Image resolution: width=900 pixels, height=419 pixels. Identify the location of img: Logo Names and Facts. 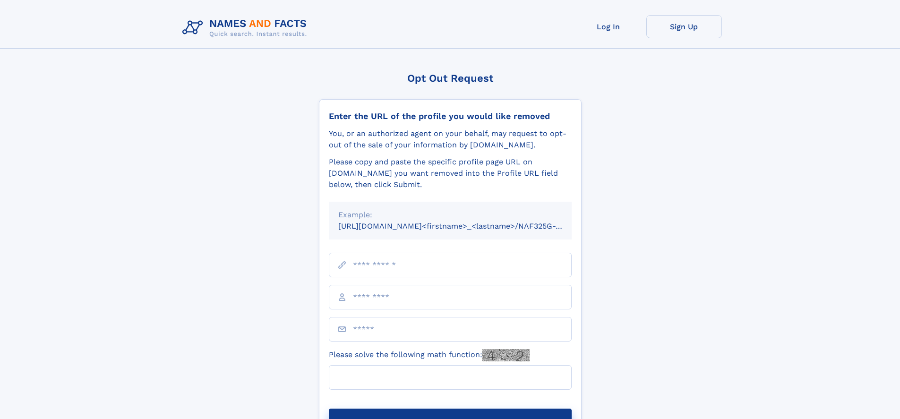
(247, 28).